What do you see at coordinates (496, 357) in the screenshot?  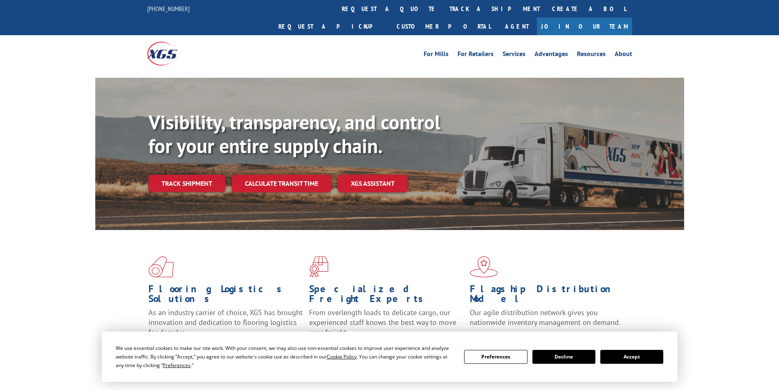 I see `button: Preferences` at bounding box center [496, 357].